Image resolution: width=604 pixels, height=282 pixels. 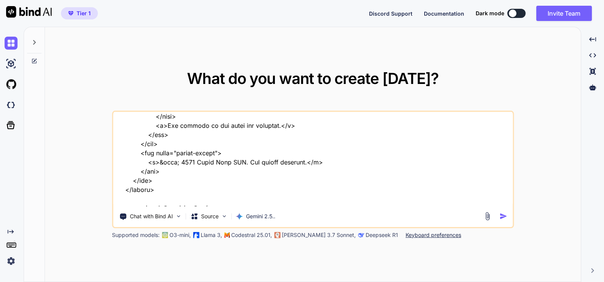 I want to click on img: Llama2, so click(x=196, y=235).